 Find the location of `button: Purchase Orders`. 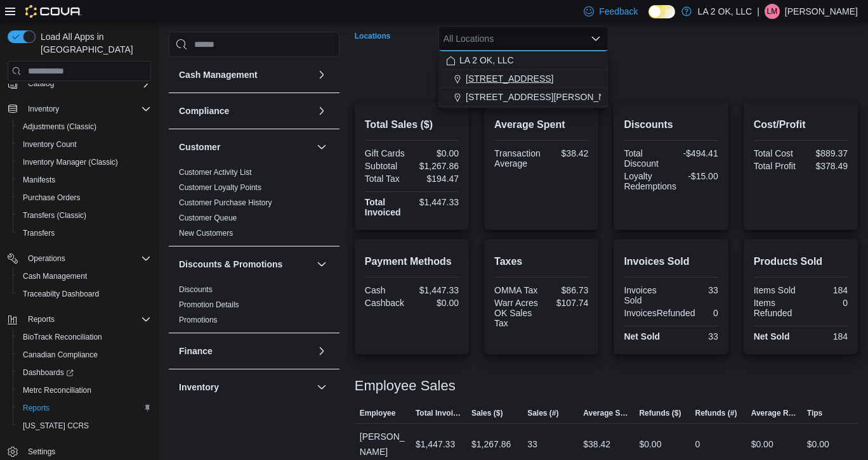

button: Purchase Orders is located at coordinates (84, 198).